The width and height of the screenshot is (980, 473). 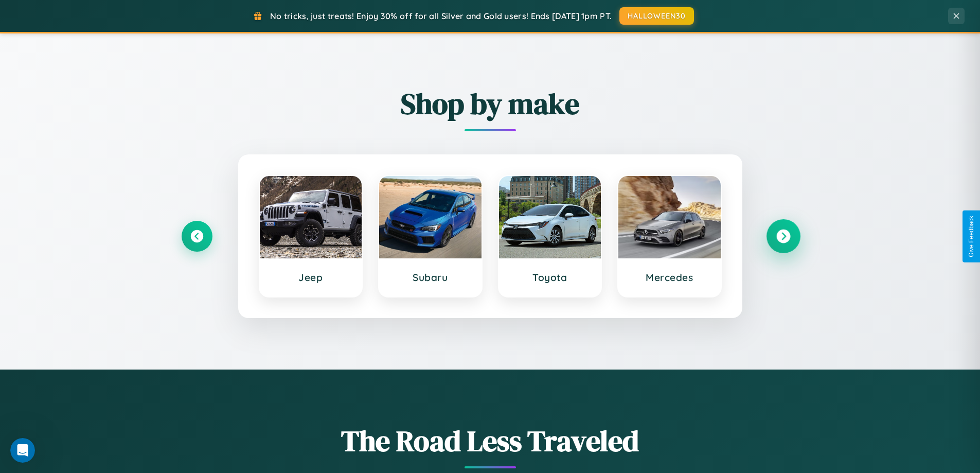 I want to click on h3: Toyota, so click(x=550, y=277).